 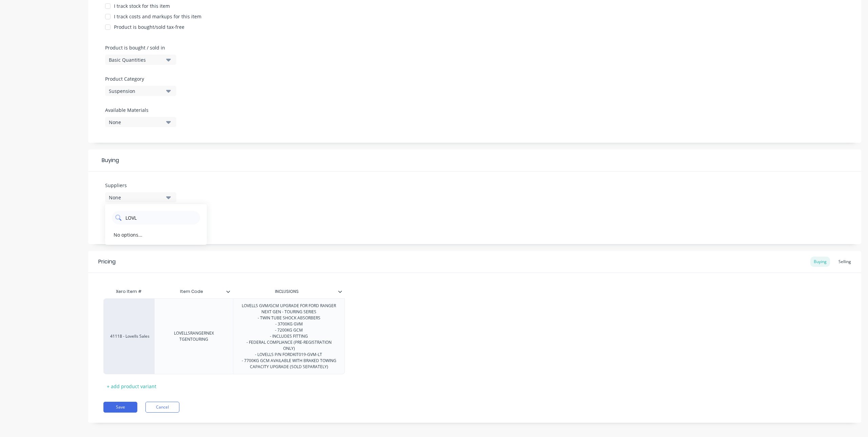 I want to click on label: Available Materials, so click(x=141, y=110).